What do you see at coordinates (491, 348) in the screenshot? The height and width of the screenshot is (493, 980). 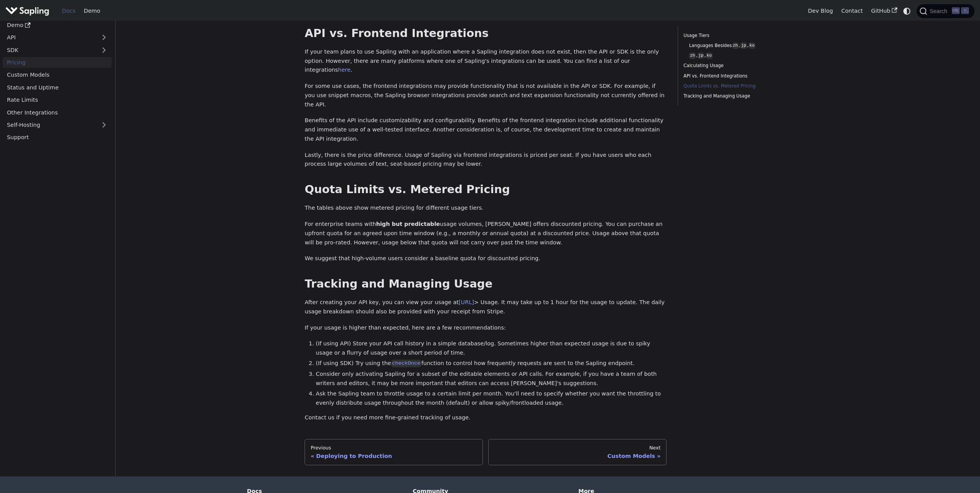 I see `li: (If using API) Store your API call history in a simple database/log. Sometimes higher than expect...` at bounding box center [491, 348].